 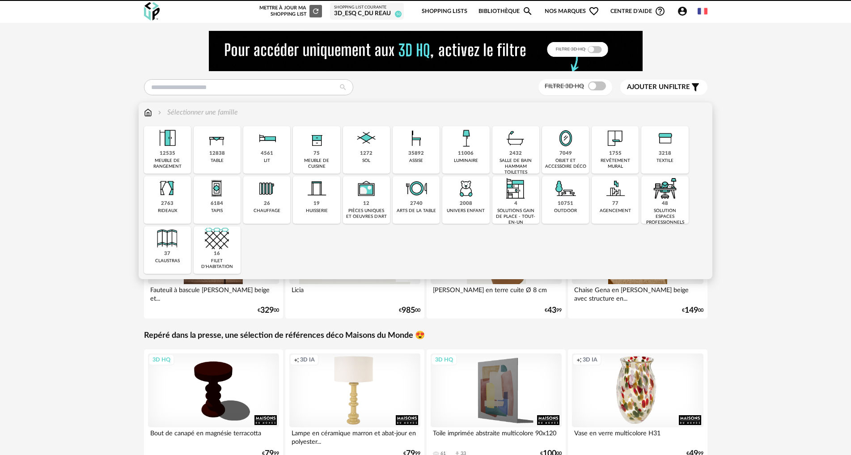 I want to click on span: Magnify icon, so click(x=528, y=11).